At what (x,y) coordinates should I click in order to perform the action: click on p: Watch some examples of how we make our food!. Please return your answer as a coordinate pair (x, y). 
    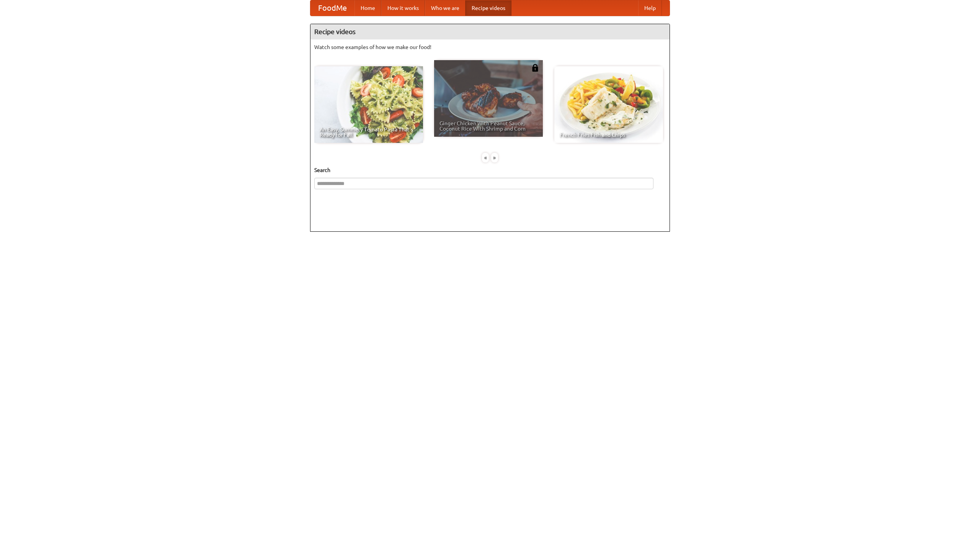
    Looking at the image, I should click on (490, 47).